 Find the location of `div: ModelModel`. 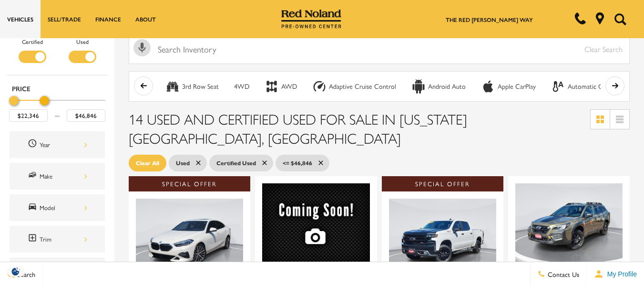

div: ModelModel is located at coordinates (57, 207).